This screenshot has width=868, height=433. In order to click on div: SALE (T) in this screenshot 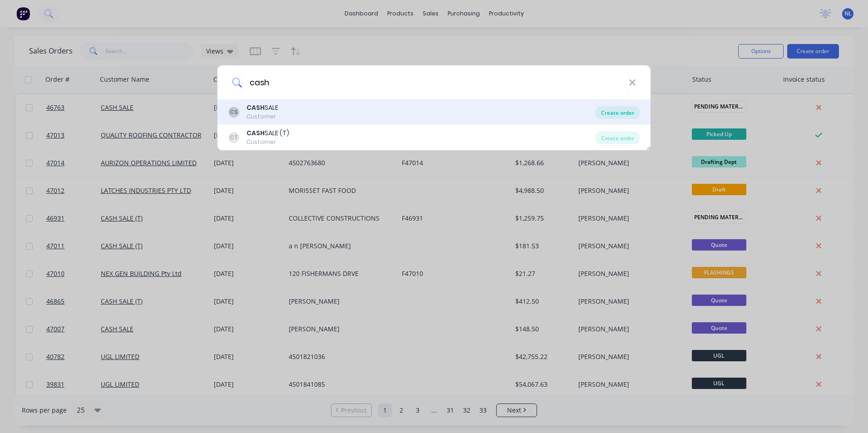, I will do `click(268, 133)`.